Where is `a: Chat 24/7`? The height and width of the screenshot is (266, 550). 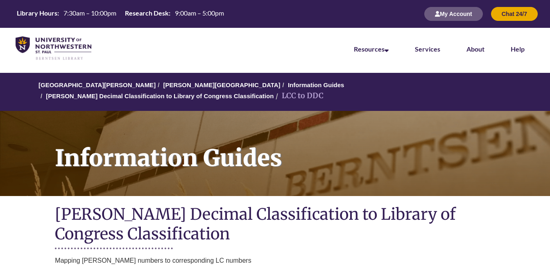
a: Chat 24/7 is located at coordinates (515, 14).